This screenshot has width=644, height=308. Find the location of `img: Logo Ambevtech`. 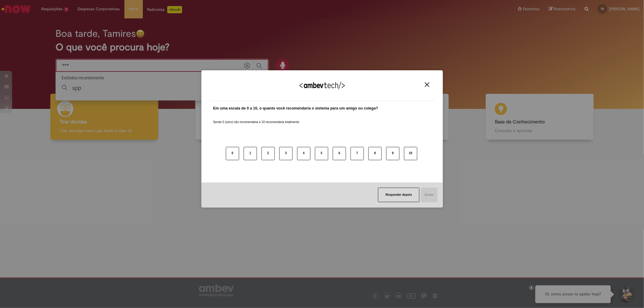

img: Logo Ambevtech is located at coordinates (322, 85).